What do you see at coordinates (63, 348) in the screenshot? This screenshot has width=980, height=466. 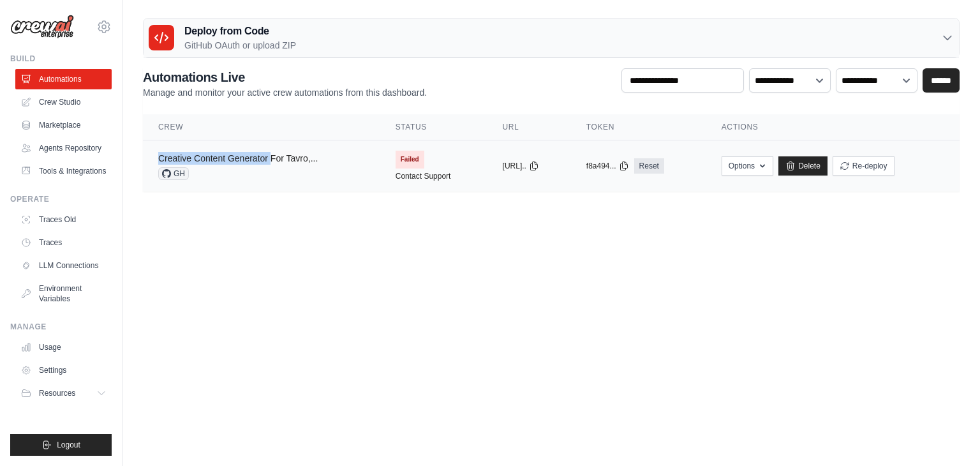 I see `a: Usage` at bounding box center [63, 348].